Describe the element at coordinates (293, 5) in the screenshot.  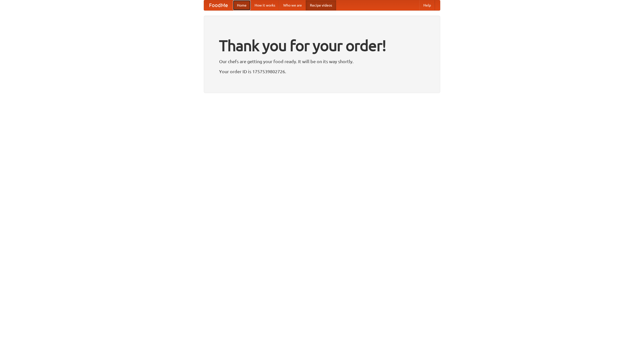
I see `a: Who we are` at that location.